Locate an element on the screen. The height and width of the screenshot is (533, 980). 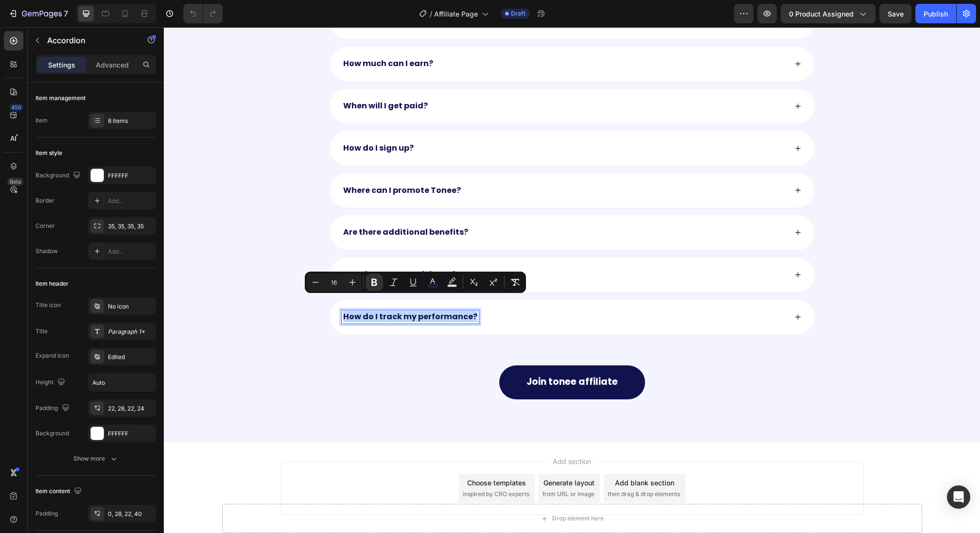
button: <p><span style="font-size:19px;"><strong>Join tonee affiliate</strong></span></p> is located at coordinates (408, 355).